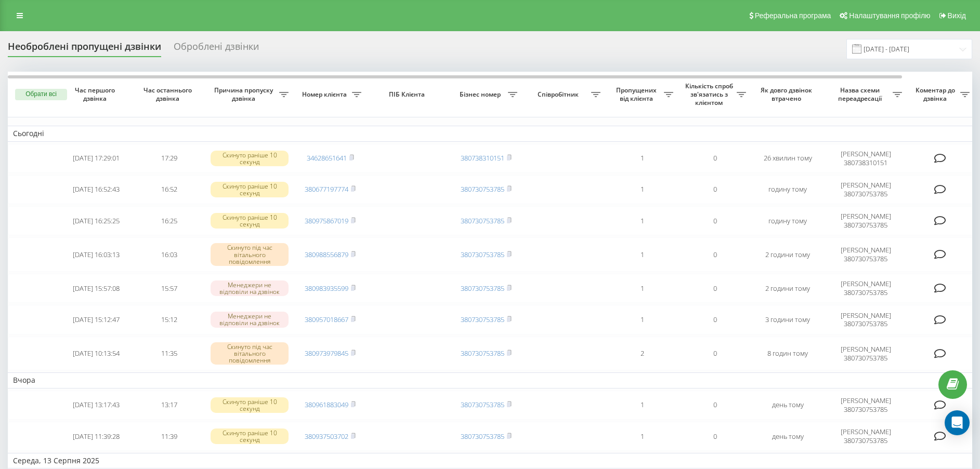  What do you see at coordinates (327, 436) in the screenshot?
I see `a: 380937503702` at bounding box center [327, 436].